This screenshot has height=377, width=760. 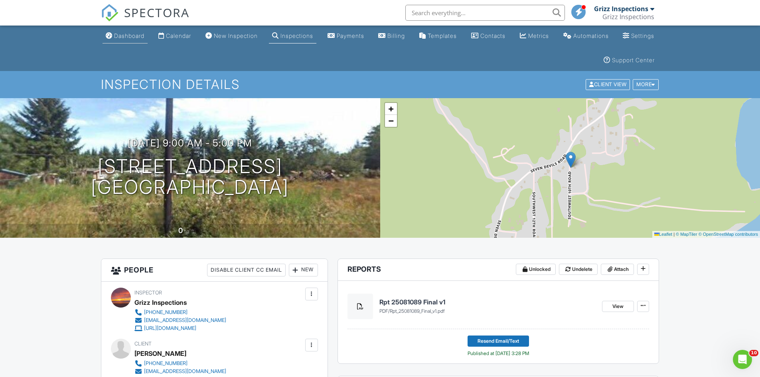 What do you see at coordinates (539, 36) in the screenshot?
I see `div: Metrics` at bounding box center [539, 36].